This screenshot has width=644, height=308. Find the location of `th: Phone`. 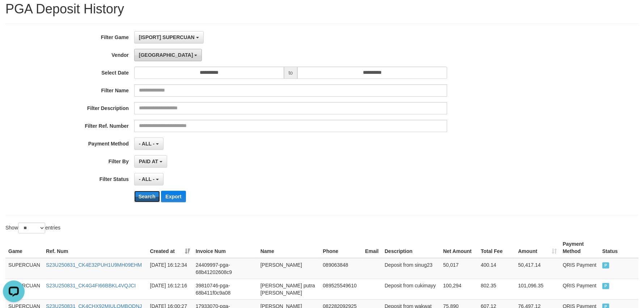

th: Phone is located at coordinates (341, 248).